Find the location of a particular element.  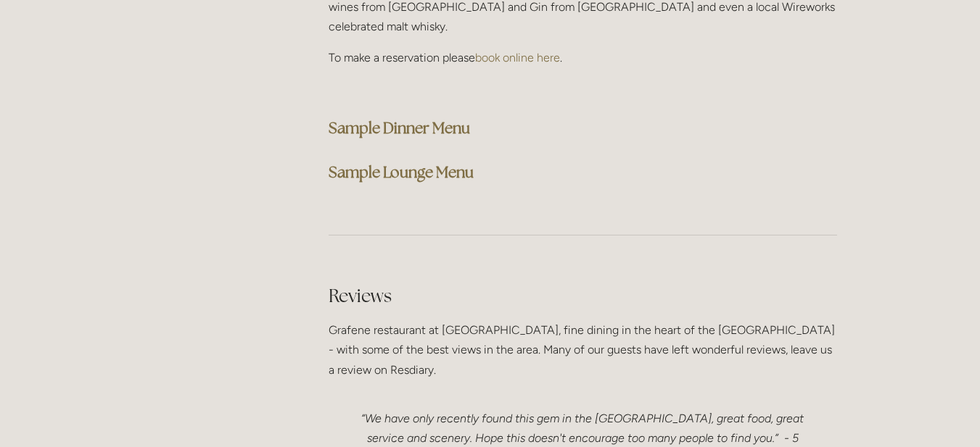

a: Sample Lounge Menu is located at coordinates (402, 172).